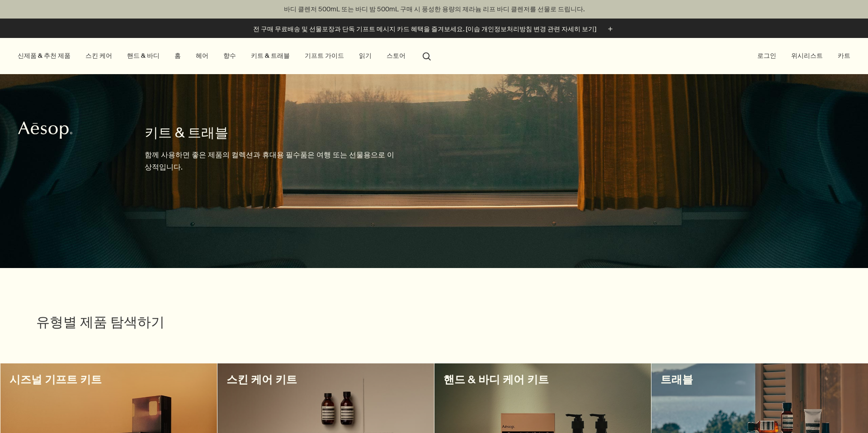  What do you see at coordinates (844, 55) in the screenshot?
I see `button: 카트` at bounding box center [844, 55].